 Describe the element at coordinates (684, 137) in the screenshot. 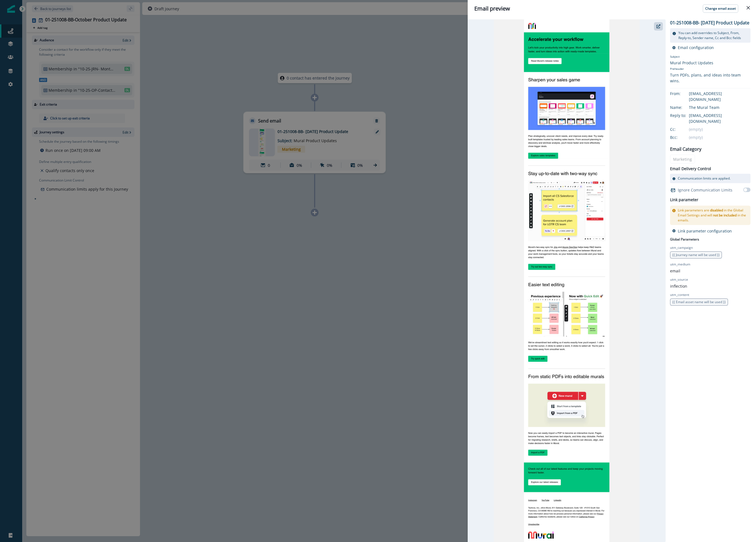

I see `div: Bcc:` at that location.